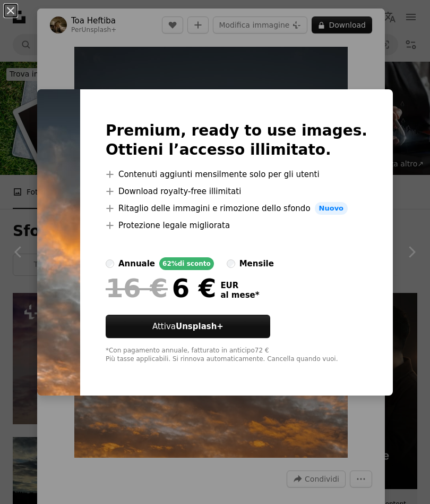  I want to click on span: al mese *, so click(239, 295).